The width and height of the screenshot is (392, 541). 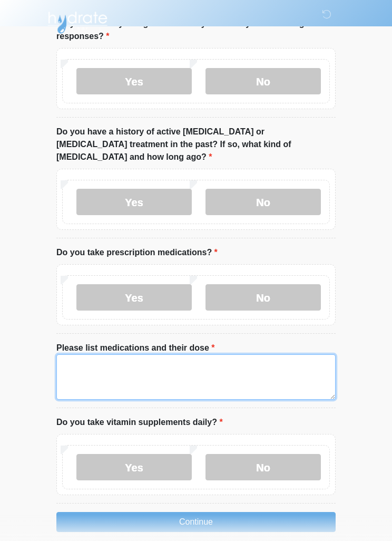 What do you see at coordinates (77, 21) in the screenshot?
I see `img: Hydrate IV Bar - Scottsdale Logo` at bounding box center [77, 21].